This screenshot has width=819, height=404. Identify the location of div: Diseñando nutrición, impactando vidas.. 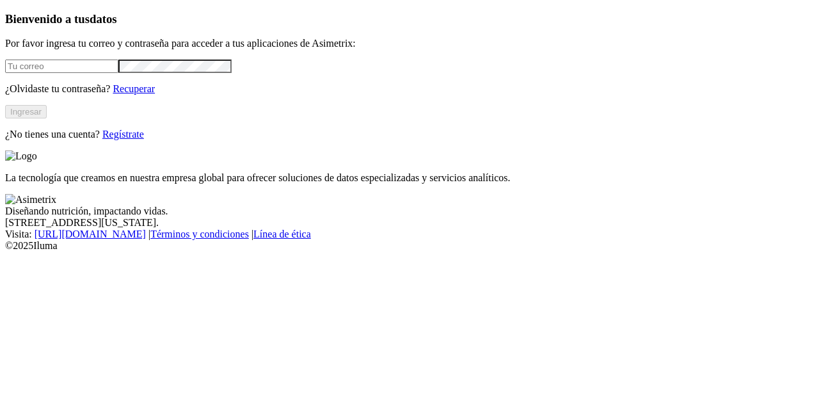
(410, 211).